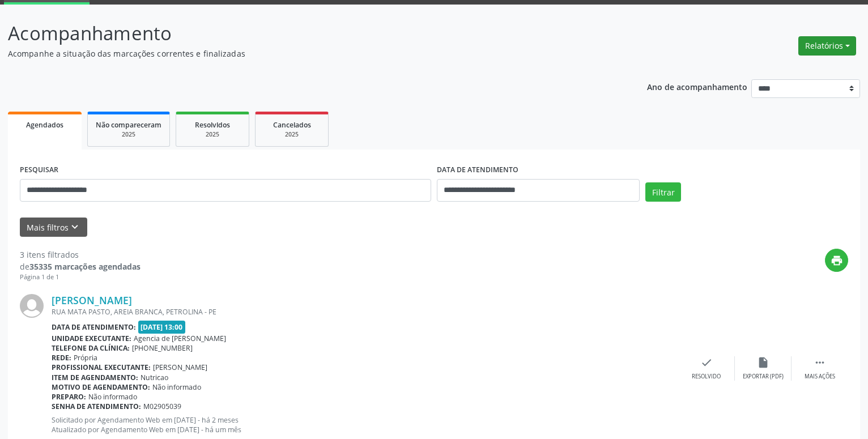  What do you see at coordinates (663, 192) in the screenshot?
I see `button: Filtrar` at bounding box center [663, 192].